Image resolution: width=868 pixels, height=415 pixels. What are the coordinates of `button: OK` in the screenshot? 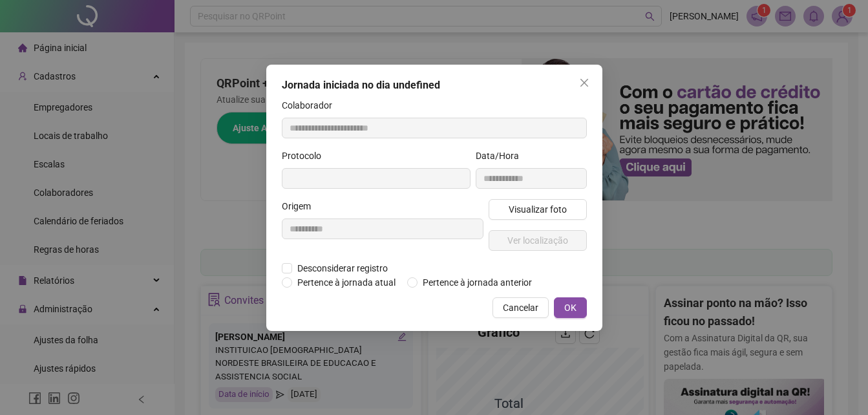 It's located at (570, 308).